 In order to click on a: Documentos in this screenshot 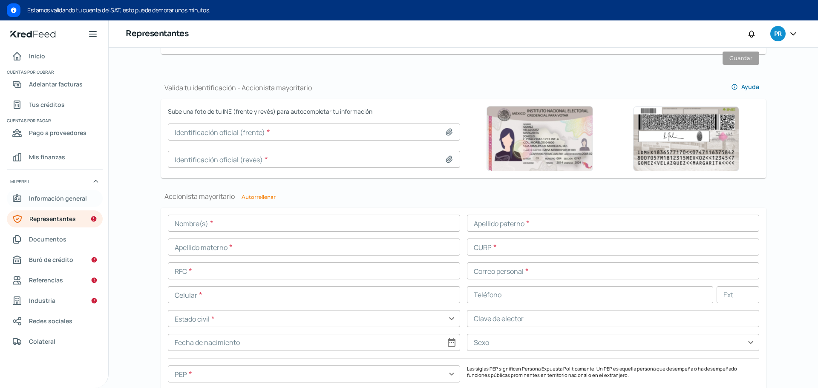, I will do `click(55, 239)`.